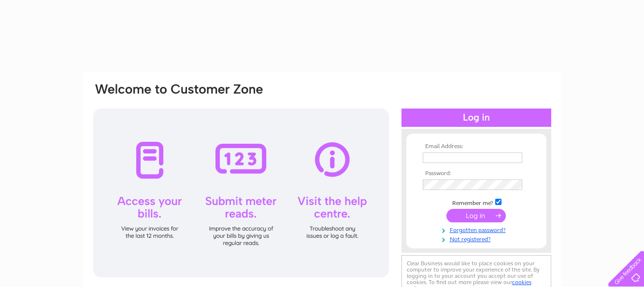 Image resolution: width=644 pixels, height=287 pixels. I want to click on input: Submit, so click(475, 216).